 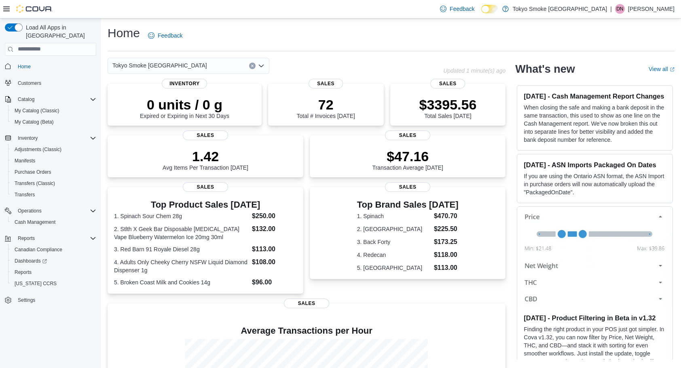 What do you see at coordinates (25, 161) in the screenshot?
I see `span: Manifests` at bounding box center [25, 161].